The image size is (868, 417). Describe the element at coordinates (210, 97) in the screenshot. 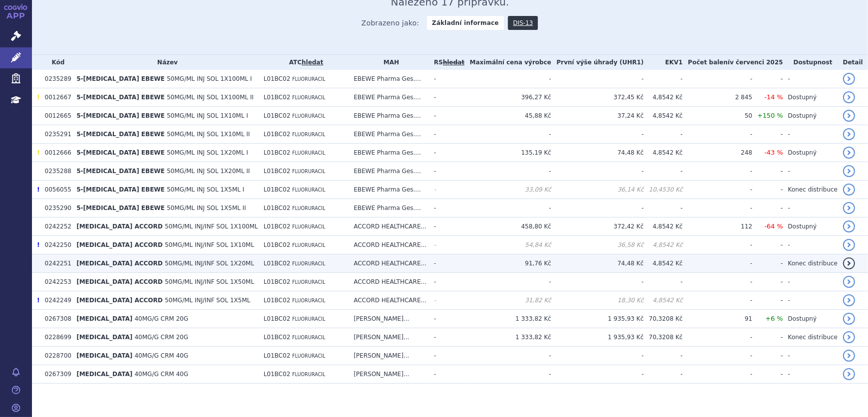

I see `span: 50MG/ML INJ SOL 1X100ML II` at that location.